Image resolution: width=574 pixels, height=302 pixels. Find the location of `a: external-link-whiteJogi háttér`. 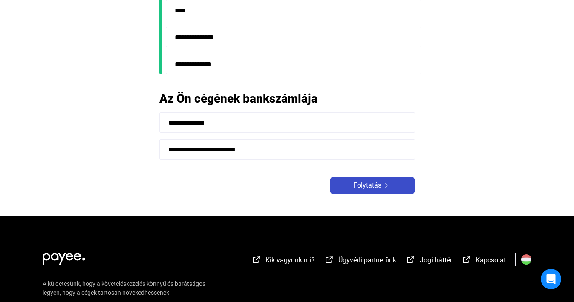

a: external-link-whiteJogi háttér is located at coordinates (429, 262).